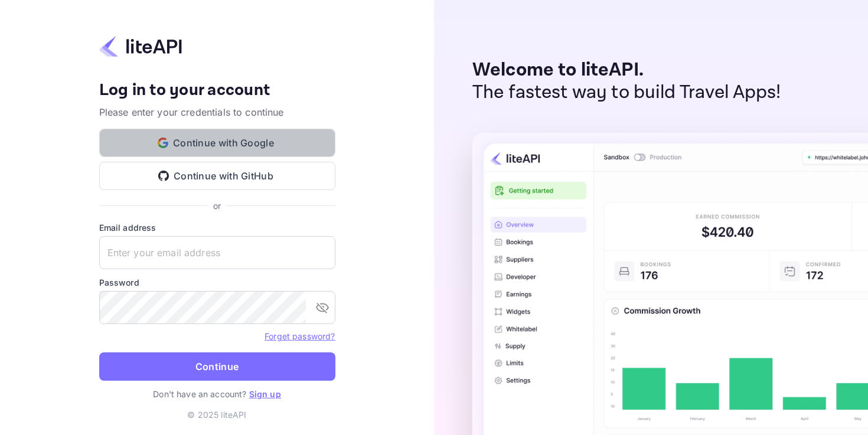 Image resolution: width=868 pixels, height=435 pixels. Describe the element at coordinates (217, 415) in the screenshot. I see `p: © 2025 liteAPI` at that location.